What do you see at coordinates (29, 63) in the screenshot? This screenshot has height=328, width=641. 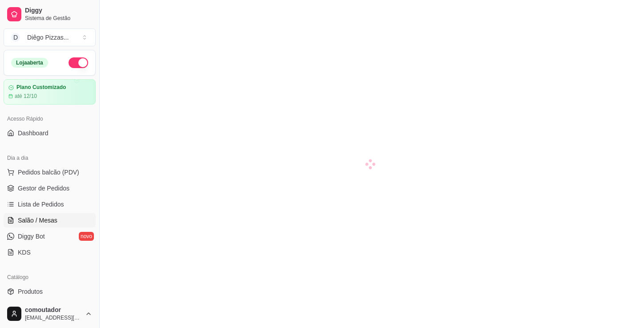 I see `div: Loja aberta` at bounding box center [29, 63].